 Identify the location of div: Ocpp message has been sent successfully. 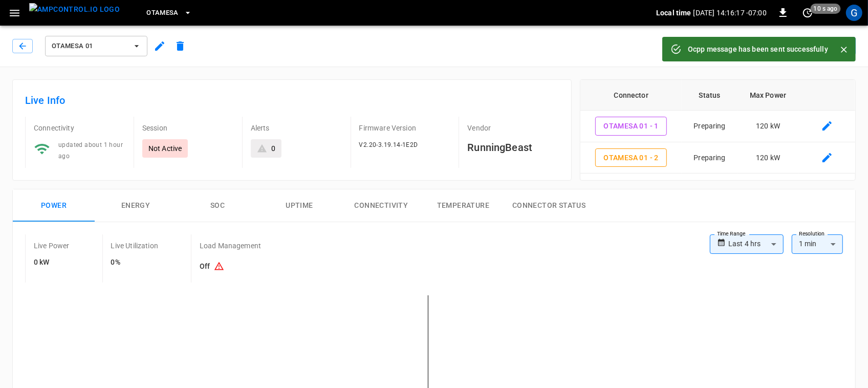
(758, 49).